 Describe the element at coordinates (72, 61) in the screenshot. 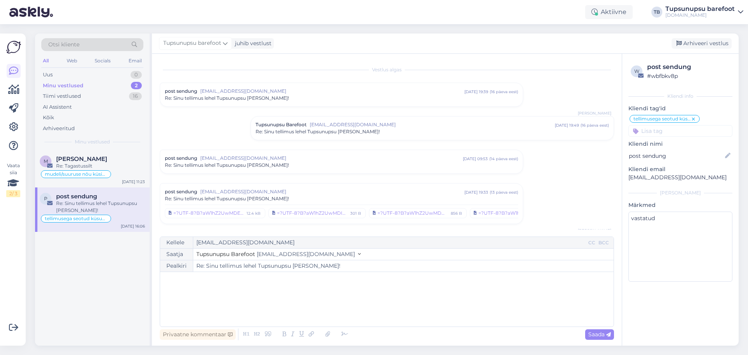

I see `div: Web` at that location.